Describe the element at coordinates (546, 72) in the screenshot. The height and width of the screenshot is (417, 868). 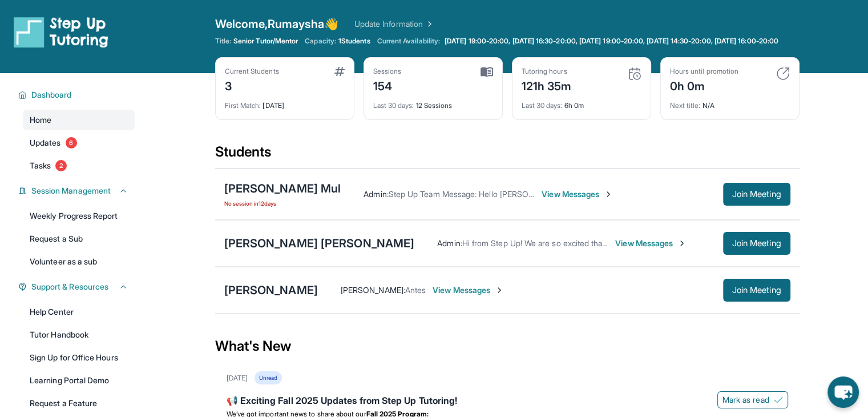
I see `div: Tutoring hours` at that location.